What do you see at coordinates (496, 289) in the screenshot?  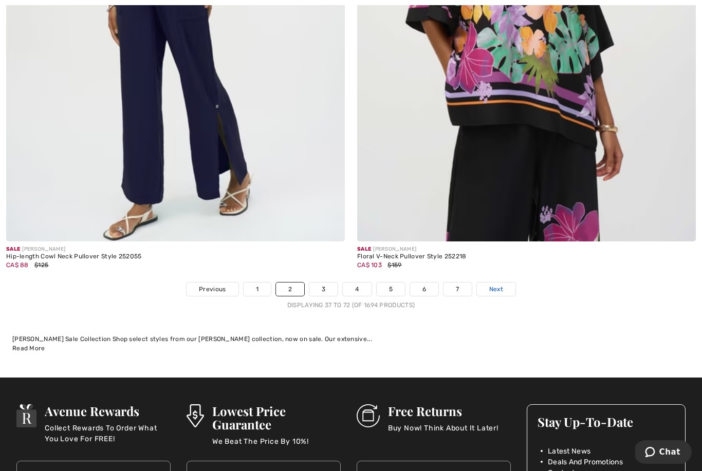 I see `span: Next` at bounding box center [496, 289].